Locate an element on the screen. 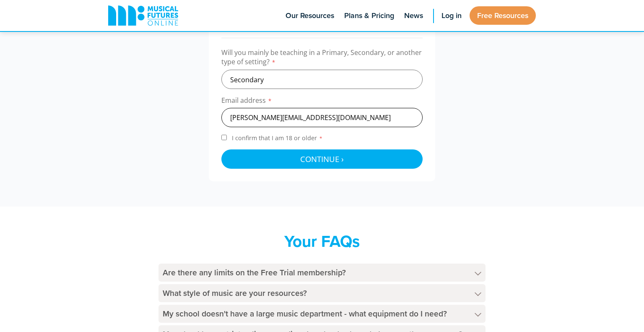  span: I confirm that I am 18 or older is located at coordinates (277, 137).